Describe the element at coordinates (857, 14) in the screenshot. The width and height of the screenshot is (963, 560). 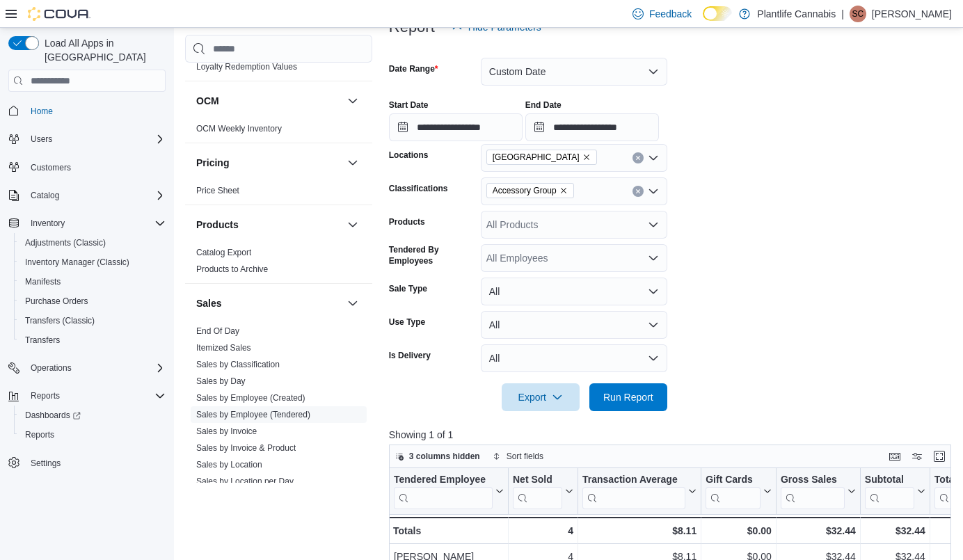
I see `div: Sebastian Cardinal` at that location.